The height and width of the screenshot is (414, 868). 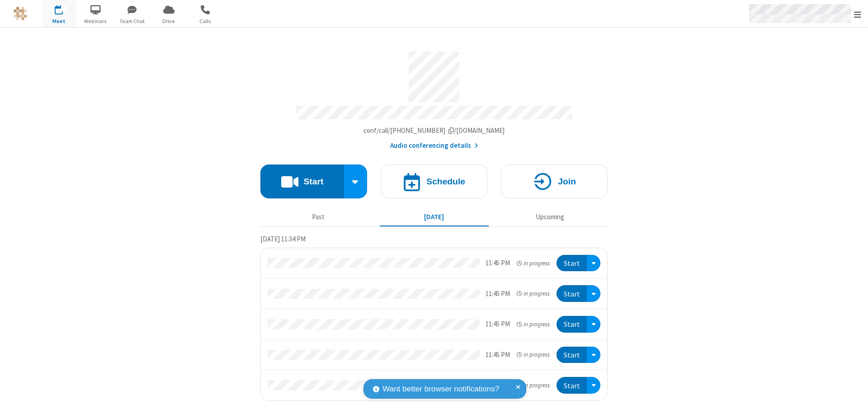 What do you see at coordinates (132, 22) in the screenshot?
I see `span: Team Chat` at bounding box center [132, 22].